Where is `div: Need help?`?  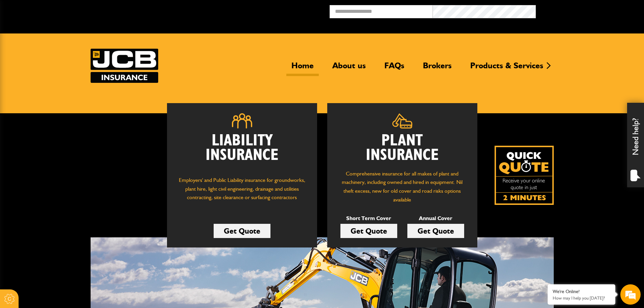 div: Need help? is located at coordinates (635, 145).